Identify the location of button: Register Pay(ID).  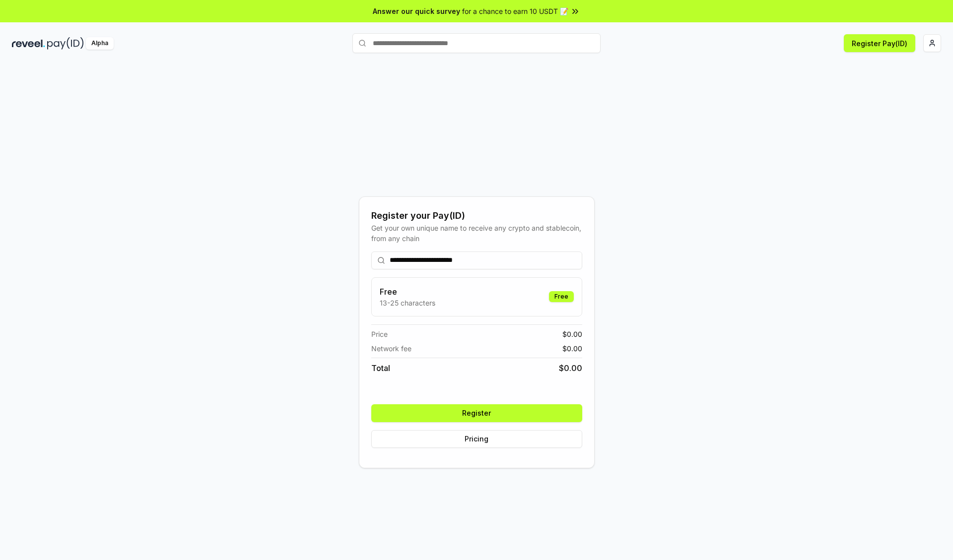
(879, 43).